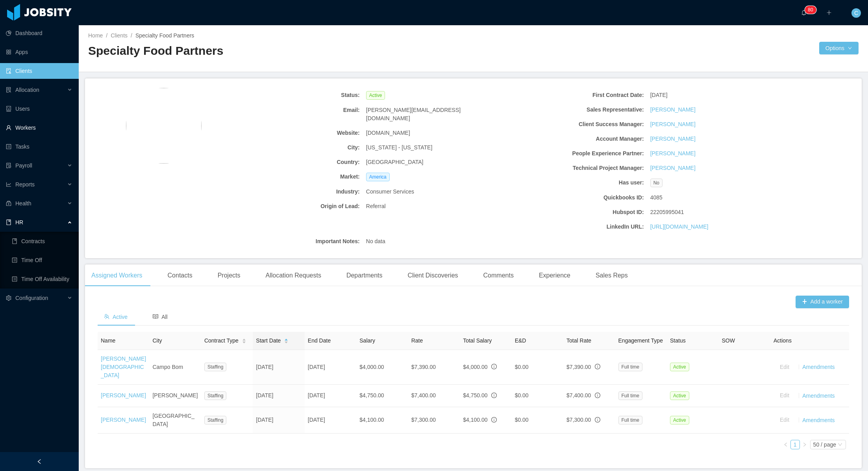  Describe the element at coordinates (640, 340) in the screenshot. I see `span: Engagement Type` at that location.